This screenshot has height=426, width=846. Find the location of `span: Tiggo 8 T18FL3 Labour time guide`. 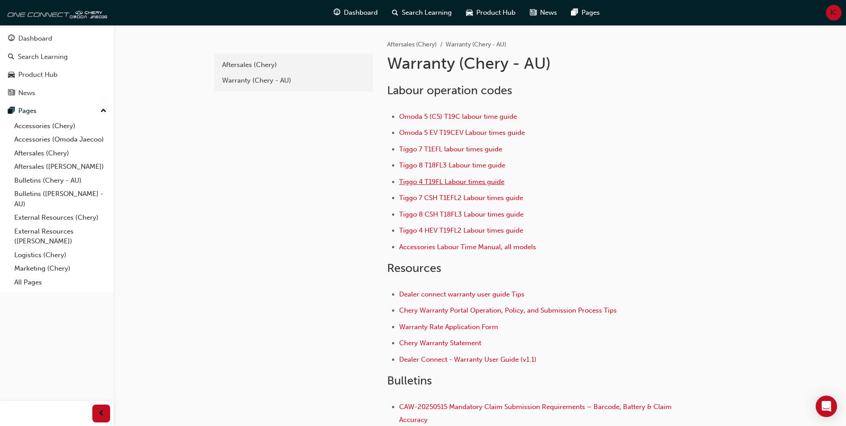

span: Tiggo 8 T18FL3 Labour time guide is located at coordinates (452, 165).